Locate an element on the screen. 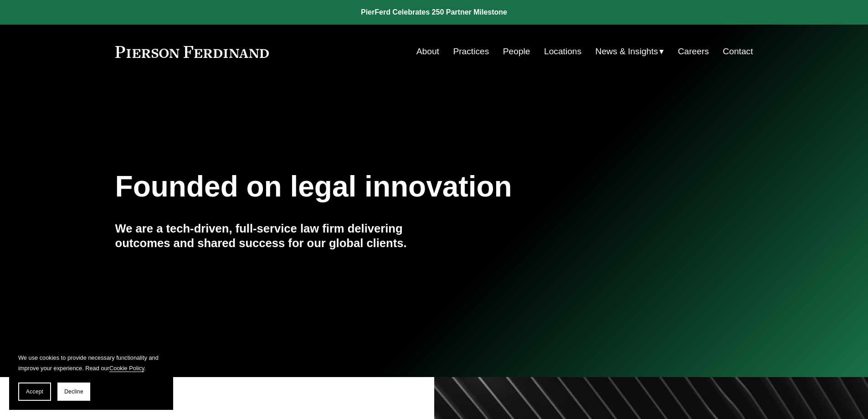 Image resolution: width=868 pixels, height=419 pixels. button: Decline is located at coordinates (74, 391).